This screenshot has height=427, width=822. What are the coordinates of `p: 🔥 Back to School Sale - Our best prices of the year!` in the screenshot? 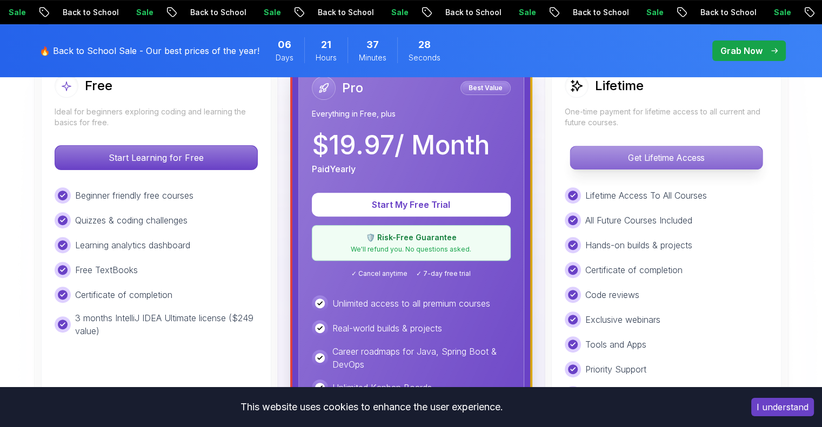 It's located at (149, 51).